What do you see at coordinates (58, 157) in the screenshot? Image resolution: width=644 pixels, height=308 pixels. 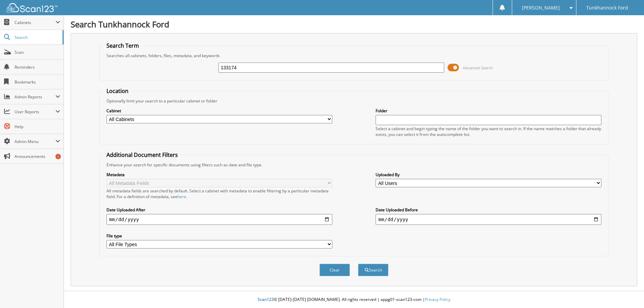 I see `div: 1` at bounding box center [58, 157].